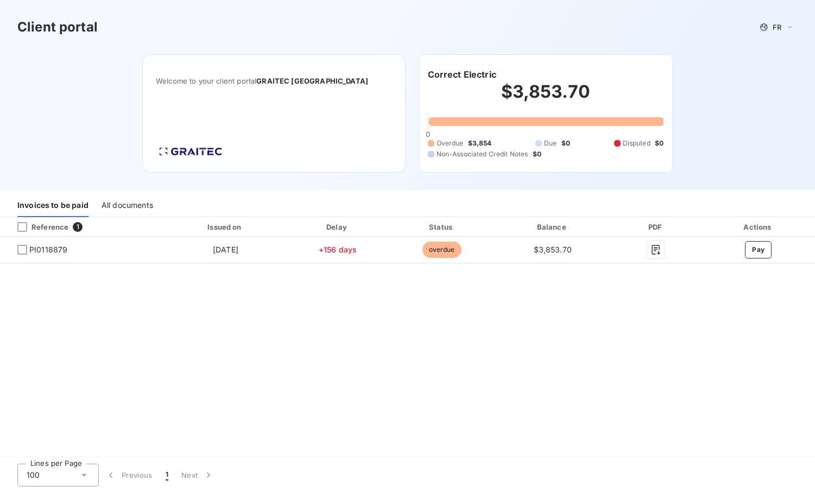 The image size is (815, 493). What do you see at coordinates (480, 143) in the screenshot?
I see `span: $3,854` at bounding box center [480, 143].